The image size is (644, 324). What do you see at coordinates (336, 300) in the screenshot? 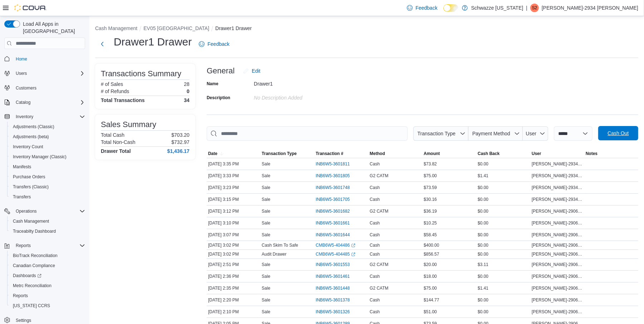
I see `button: INB6W5-3601378` at bounding box center [336, 300].